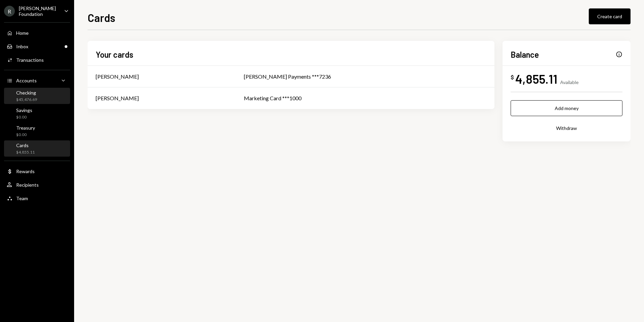 This screenshot has height=322, width=644. I want to click on h1: Cards, so click(102, 17).